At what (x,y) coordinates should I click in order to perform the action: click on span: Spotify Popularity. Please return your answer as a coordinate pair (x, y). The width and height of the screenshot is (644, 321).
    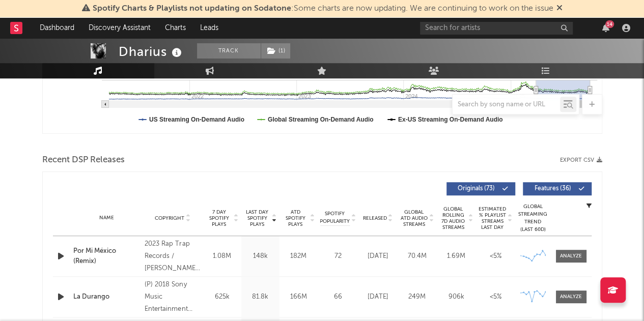
    Looking at the image, I should click on (334, 218).